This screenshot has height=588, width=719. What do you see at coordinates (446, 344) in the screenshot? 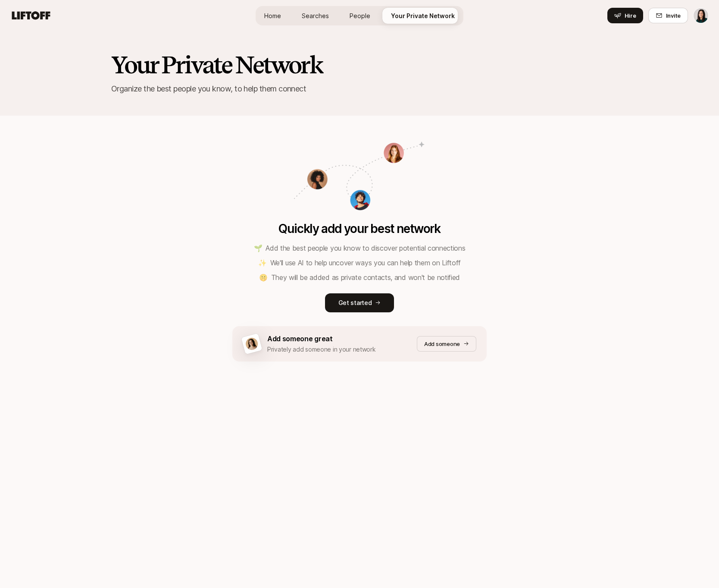
I see `button: Add someone` at bounding box center [446, 344].